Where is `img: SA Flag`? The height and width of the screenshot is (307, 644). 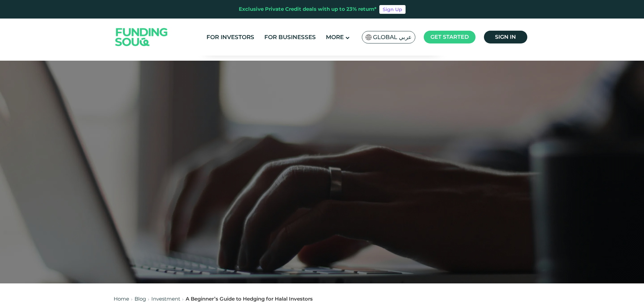 img: SA Flag is located at coordinates (369, 37).